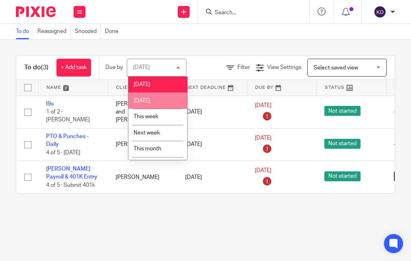 This screenshot has width=411, height=261. Describe the element at coordinates (70, 185) in the screenshot. I see `span: 4 of 5 · Submit 401k` at that location.